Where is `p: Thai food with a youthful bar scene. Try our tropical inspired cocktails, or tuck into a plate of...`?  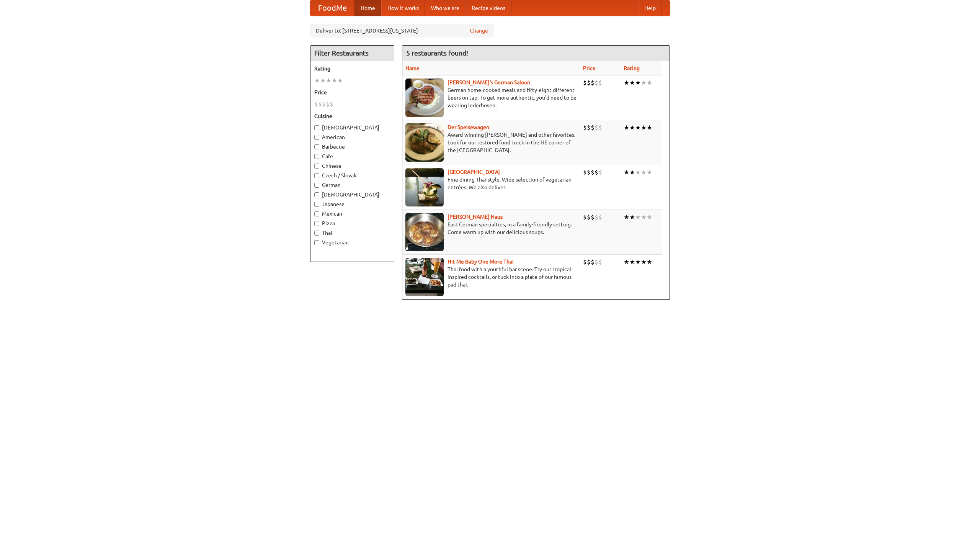
p: Thai food with a youthful bar scene. Try our tropical inspired cocktails, or tuck into a plate of... is located at coordinates (491, 277).